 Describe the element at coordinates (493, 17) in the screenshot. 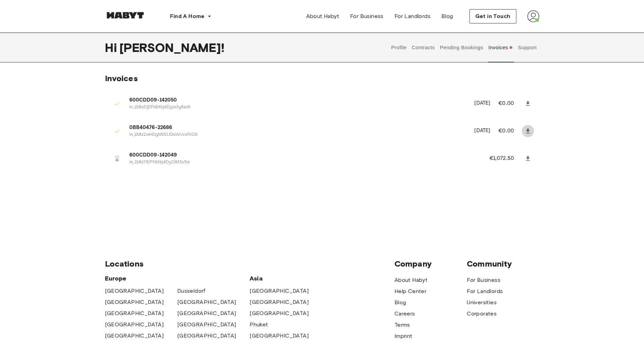

I see `button: Get in Touch` at that location.